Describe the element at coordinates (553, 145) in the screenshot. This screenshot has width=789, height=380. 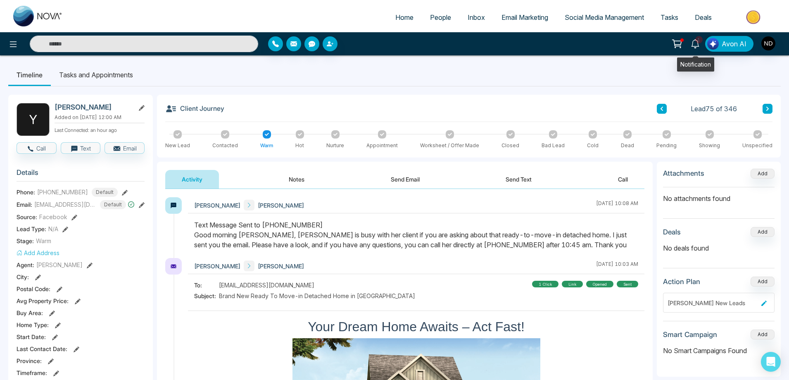
I see `div: Bad Lead` at that location.